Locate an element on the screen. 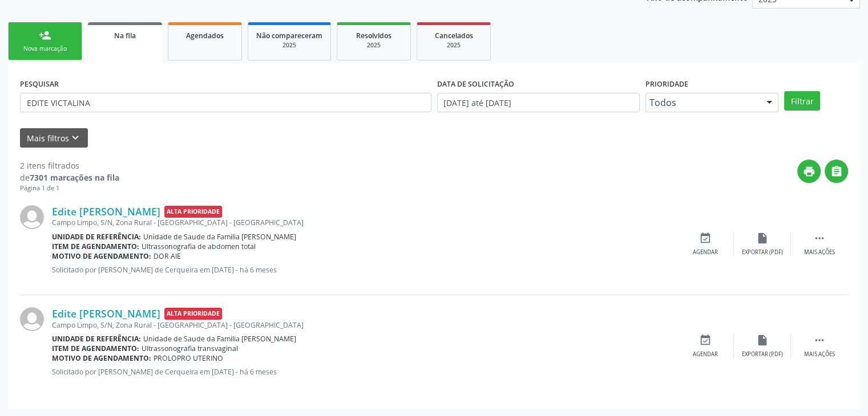  button: Filtrar is located at coordinates (802, 101).